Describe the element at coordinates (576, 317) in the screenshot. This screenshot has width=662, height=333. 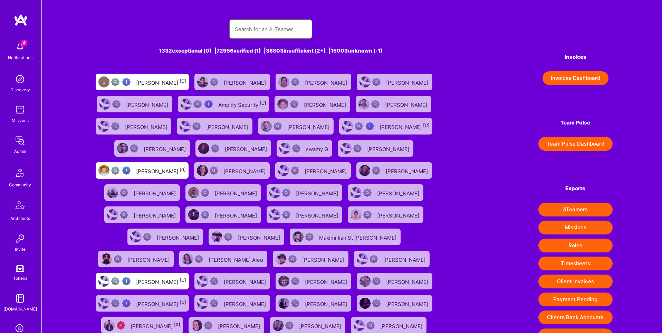
I see `button: Clients Bank Accounts` at that location.